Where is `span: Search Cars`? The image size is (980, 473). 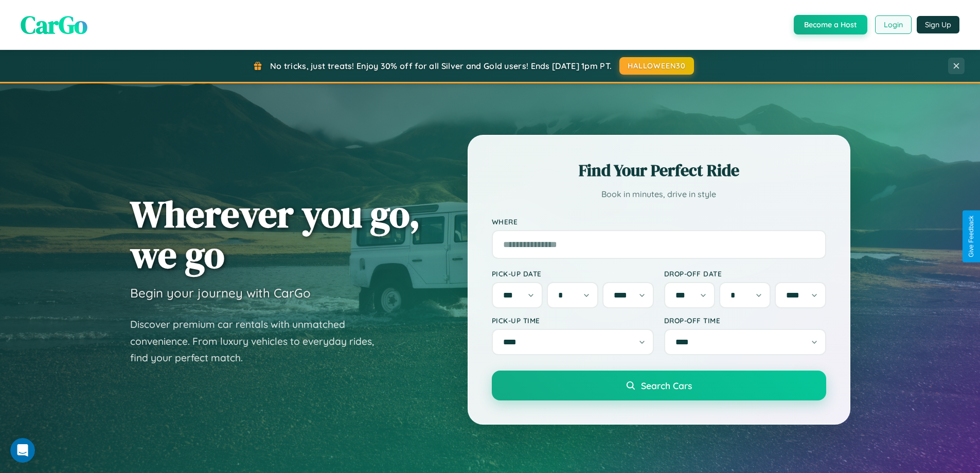
span: Search Cars is located at coordinates (666, 386).